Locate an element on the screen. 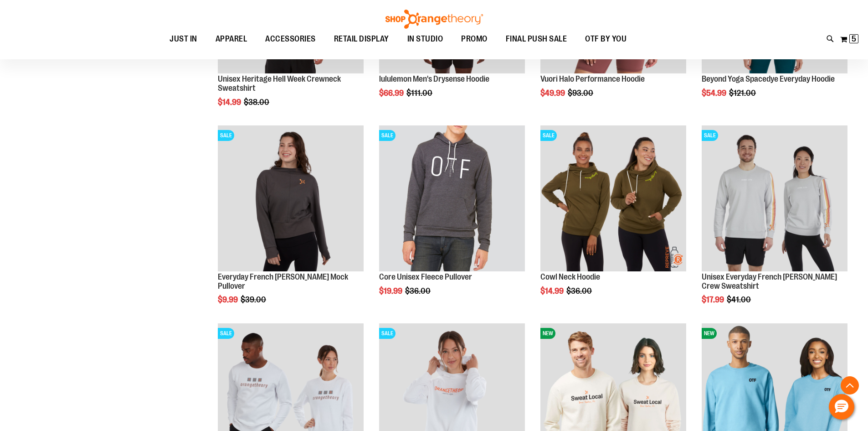  span: $38.00 is located at coordinates (257, 102).